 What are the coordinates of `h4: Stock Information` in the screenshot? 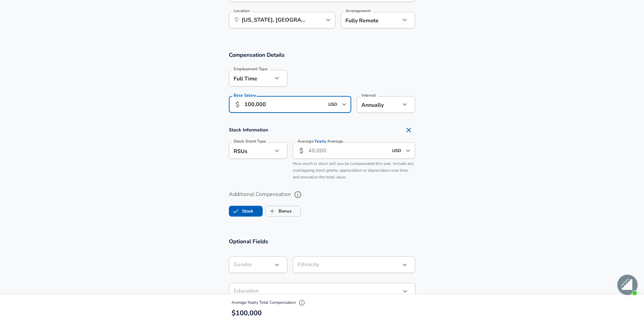 It's located at (322, 130).